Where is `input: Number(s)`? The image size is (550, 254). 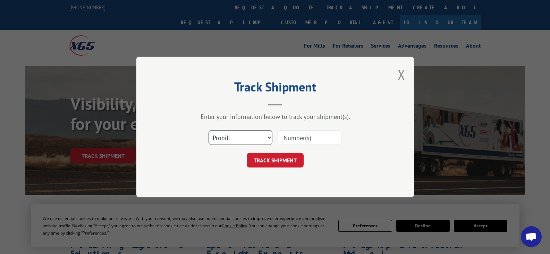
input: Number(s) is located at coordinates (310, 137).